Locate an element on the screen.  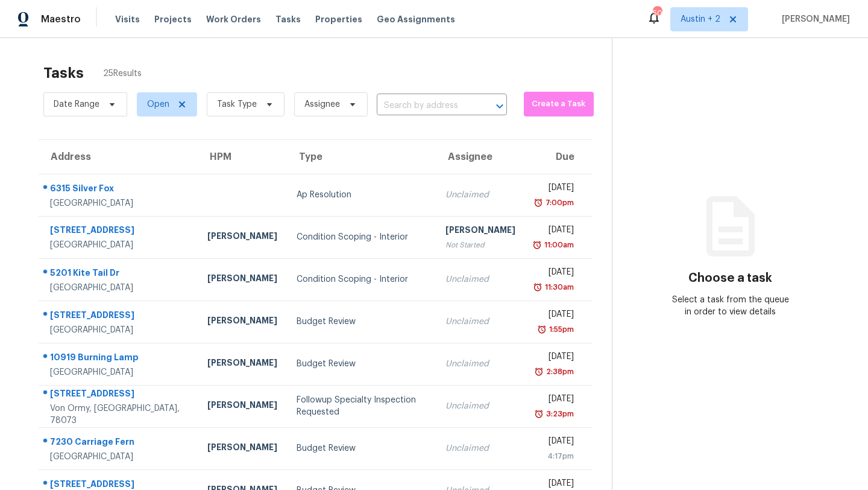
th: Address is located at coordinates (118, 157).